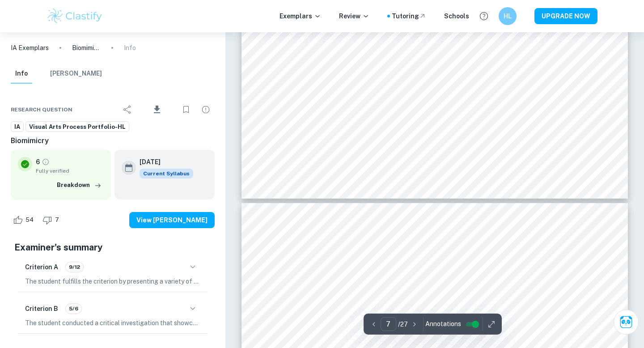 The width and height of the screenshot is (644, 348). What do you see at coordinates (17, 127) in the screenshot?
I see `span: IA` at bounding box center [17, 127].